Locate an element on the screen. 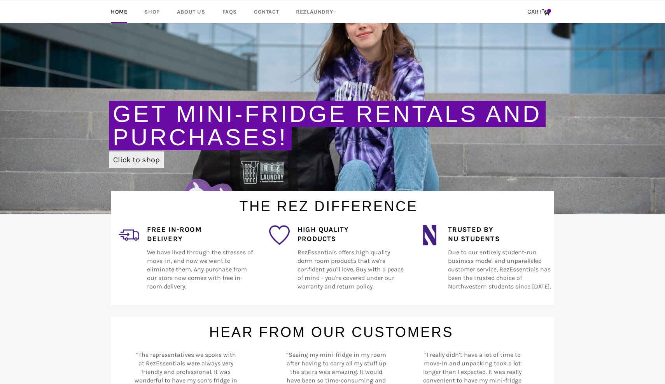 The height and width of the screenshot is (384, 665). a: RezLaundry is located at coordinates (316, 12).